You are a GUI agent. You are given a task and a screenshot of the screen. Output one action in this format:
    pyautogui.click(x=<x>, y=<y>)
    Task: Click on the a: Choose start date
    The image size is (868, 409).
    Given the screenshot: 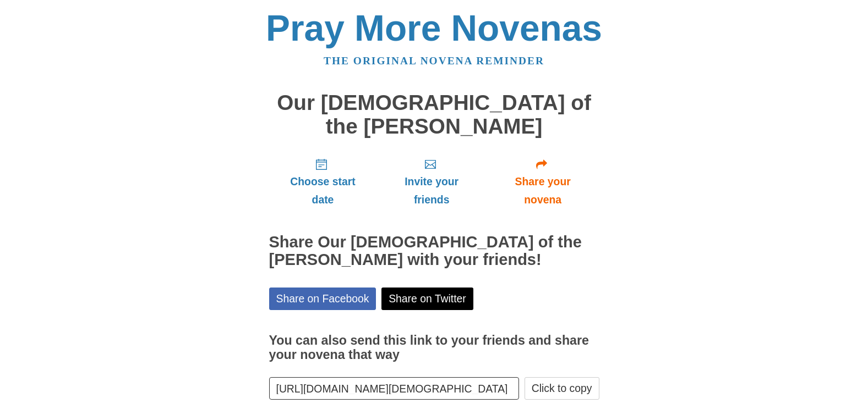 What is the action you would take?
    pyautogui.click(x=323, y=182)
    